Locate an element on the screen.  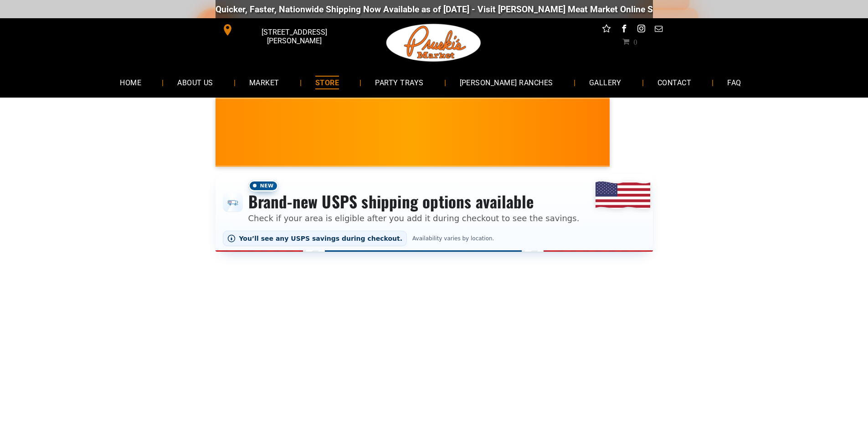
a: FAQ is located at coordinates (734, 82).